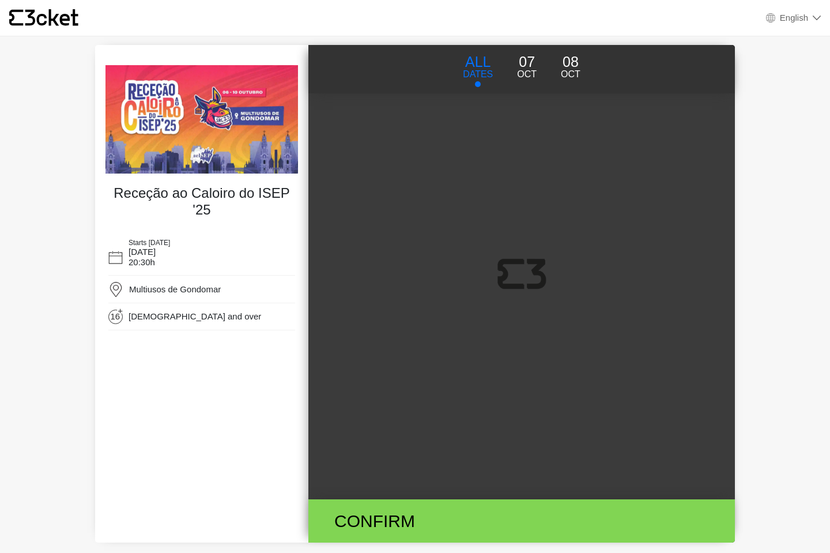 The image size is (830, 553). Describe the element at coordinates (527, 62) in the screenshot. I see `p: 07` at that location.